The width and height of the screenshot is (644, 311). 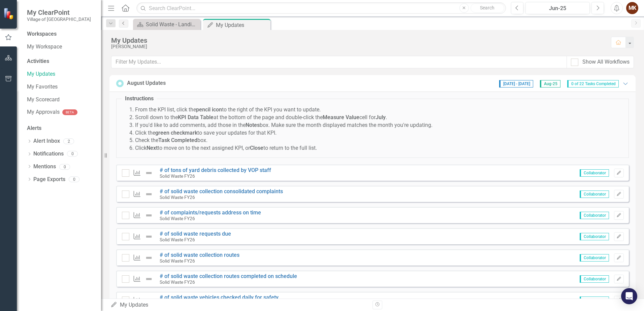 I want to click on li: From the KPI list, click the to the right of the KPI you want to update., so click(x=379, y=110).